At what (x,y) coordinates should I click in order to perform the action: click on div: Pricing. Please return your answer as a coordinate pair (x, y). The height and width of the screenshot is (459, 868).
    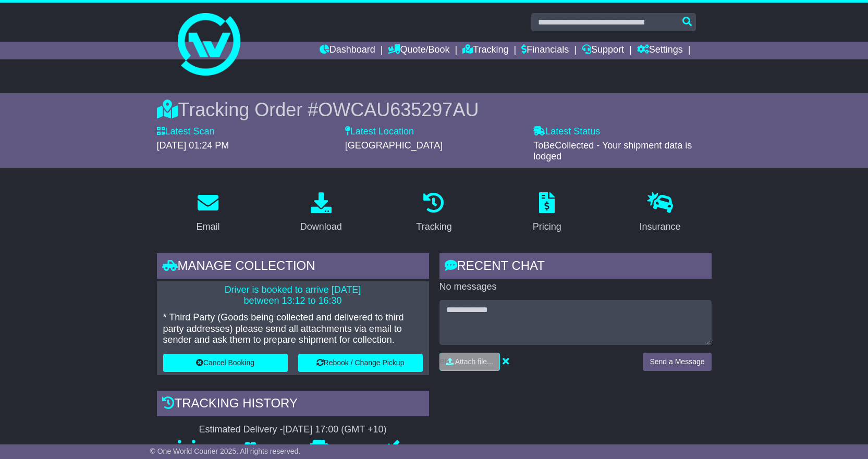
    Looking at the image, I should click on (547, 227).